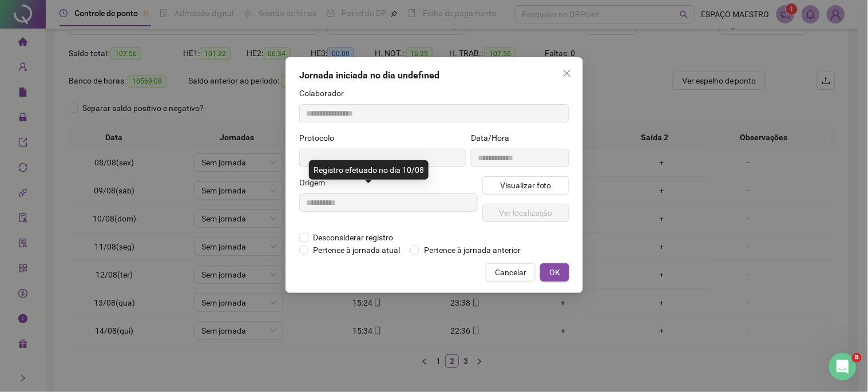 This screenshot has height=392, width=868. What do you see at coordinates (472, 250) in the screenshot?
I see `span: Pertence à jornada anterior` at bounding box center [472, 250].